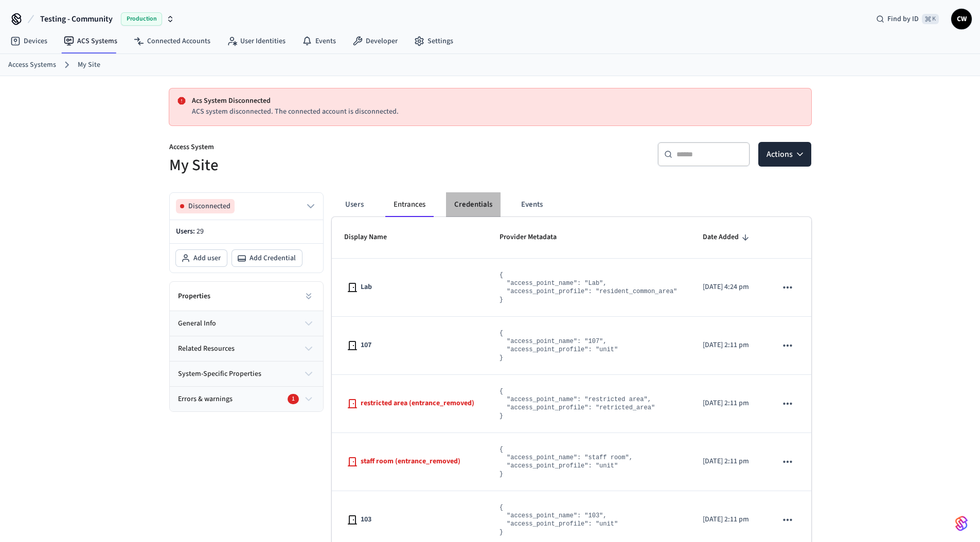 The width and height of the screenshot is (980, 542). Describe the element at coordinates (962, 524) in the screenshot. I see `img: SeamLogoGradient.69752ec5.svg` at that location.